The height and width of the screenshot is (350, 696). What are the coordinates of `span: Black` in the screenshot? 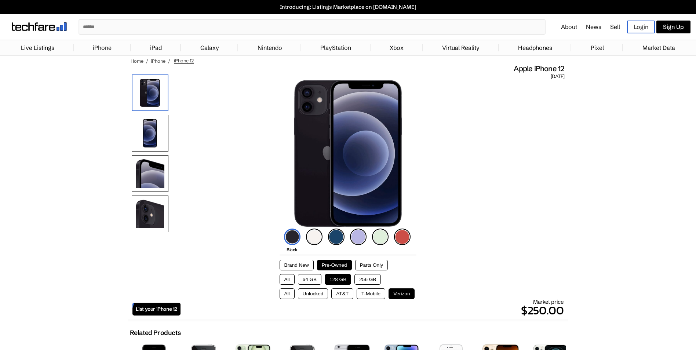 It's located at (292, 250).